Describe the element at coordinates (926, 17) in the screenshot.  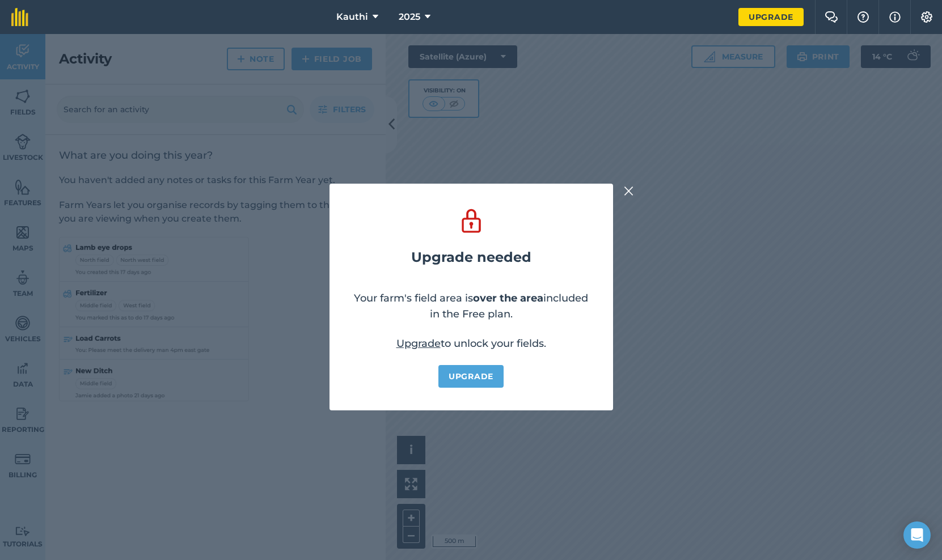
I see `img: A cog icon` at that location.